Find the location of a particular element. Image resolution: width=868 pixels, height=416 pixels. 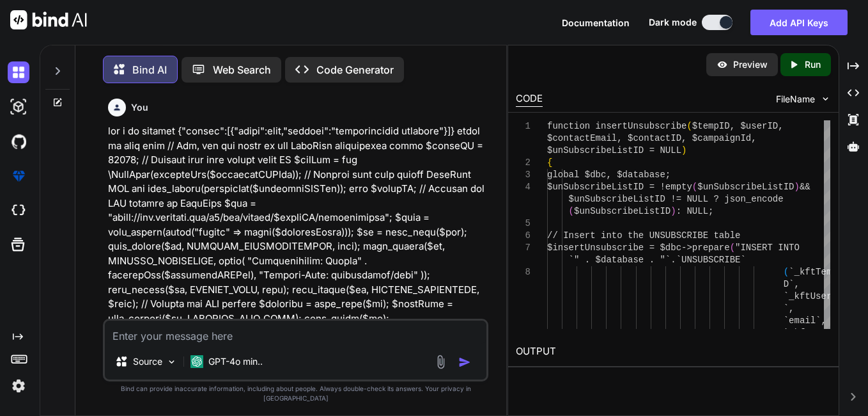

img: darkChat is located at coordinates (18, 72).